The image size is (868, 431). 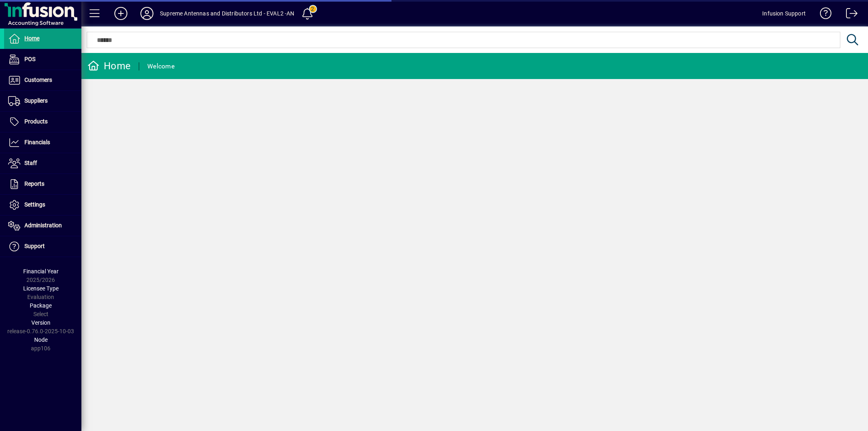 I want to click on span: Customers, so click(x=38, y=80).